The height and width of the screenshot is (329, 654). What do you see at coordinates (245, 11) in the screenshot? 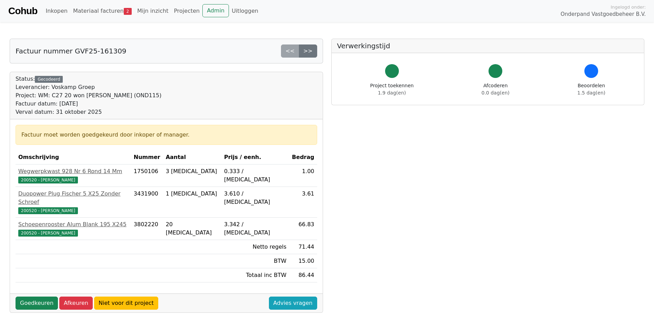
I see `a: Uitloggen` at bounding box center [245, 11].